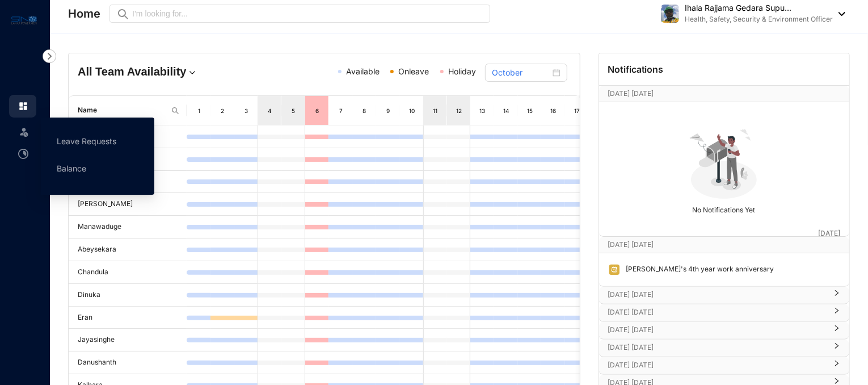 Image resolution: width=868 pixels, height=385 pixels. I want to click on div: 14, so click(506, 111).